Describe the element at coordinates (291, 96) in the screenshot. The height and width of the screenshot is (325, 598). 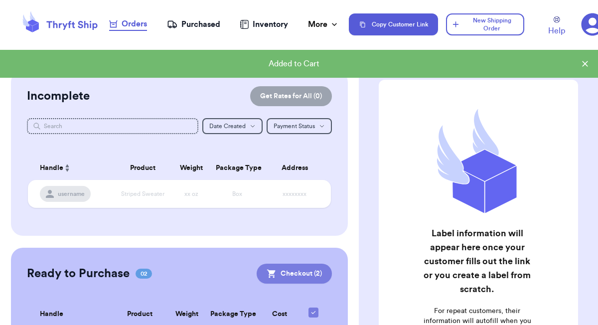
I see `button: Get Rates for All (0)` at that location.